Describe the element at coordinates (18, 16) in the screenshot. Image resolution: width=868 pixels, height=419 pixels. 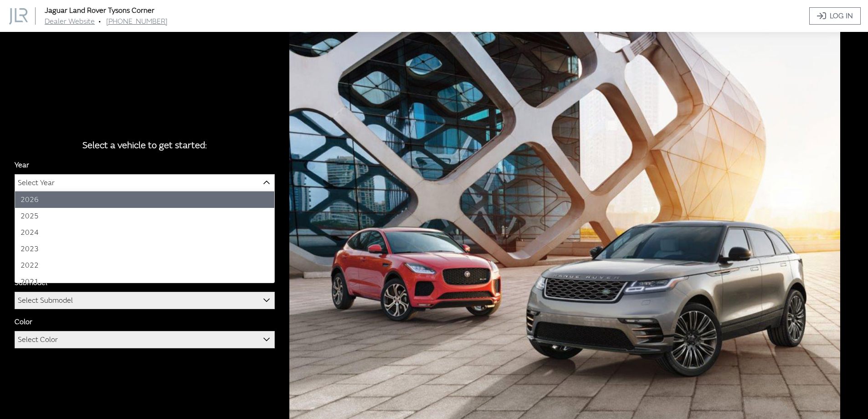
I see `img: Dashboard` at that location.